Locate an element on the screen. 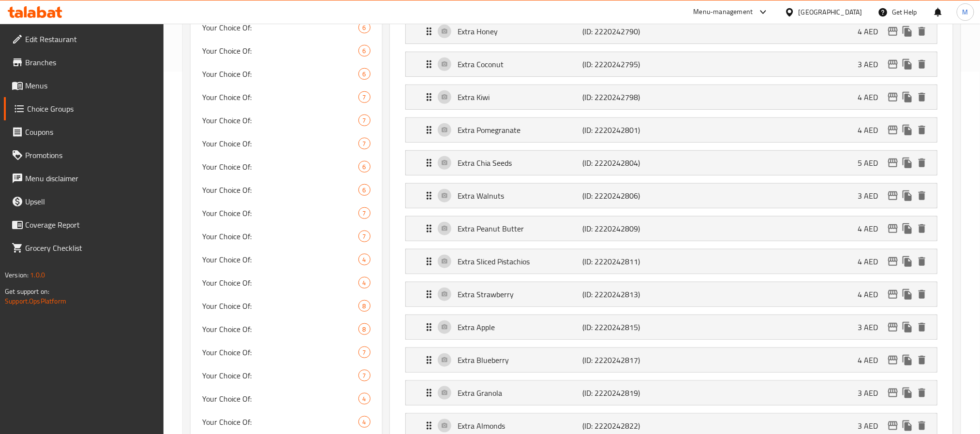  span: Edit Restaurant is located at coordinates (91, 39).